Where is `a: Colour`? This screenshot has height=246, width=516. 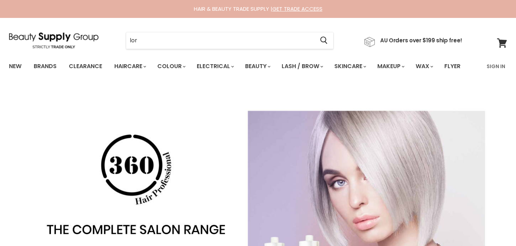 a: Colour is located at coordinates (171, 66).